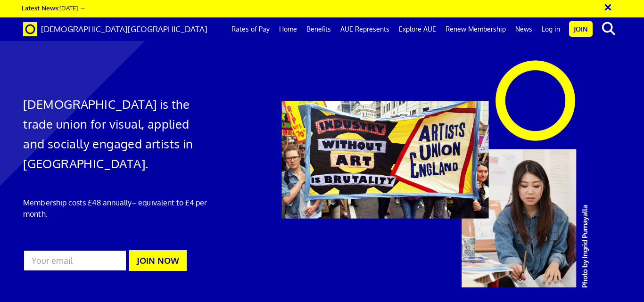  I want to click on a: Home, so click(288, 29).